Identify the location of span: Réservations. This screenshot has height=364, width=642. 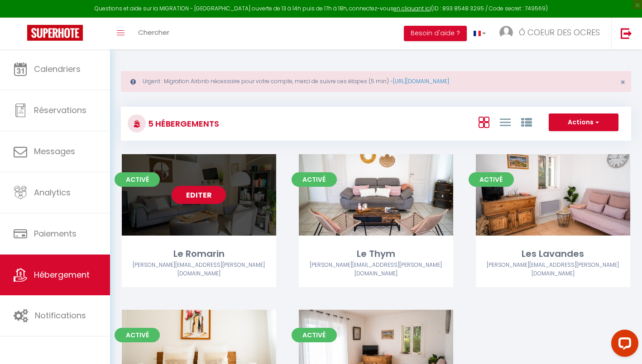
(60, 110).